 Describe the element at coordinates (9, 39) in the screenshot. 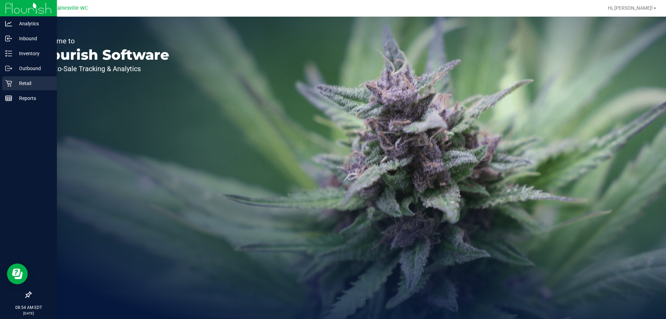

I see `inline-svg: Inbound` at that location.